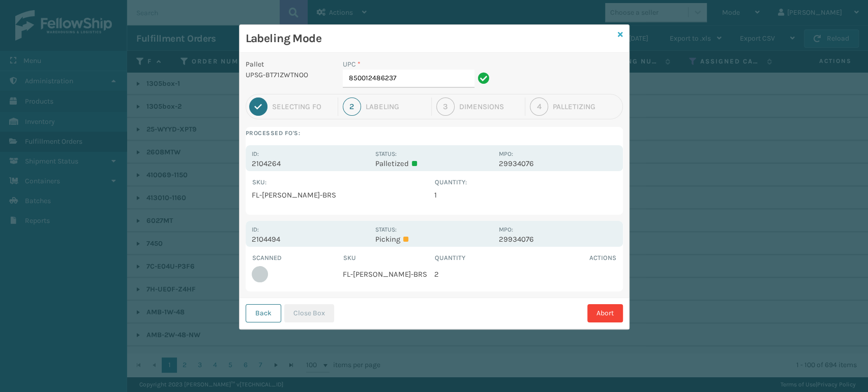 This screenshot has width=868, height=392. I want to click on p: 2104494, so click(310, 240).